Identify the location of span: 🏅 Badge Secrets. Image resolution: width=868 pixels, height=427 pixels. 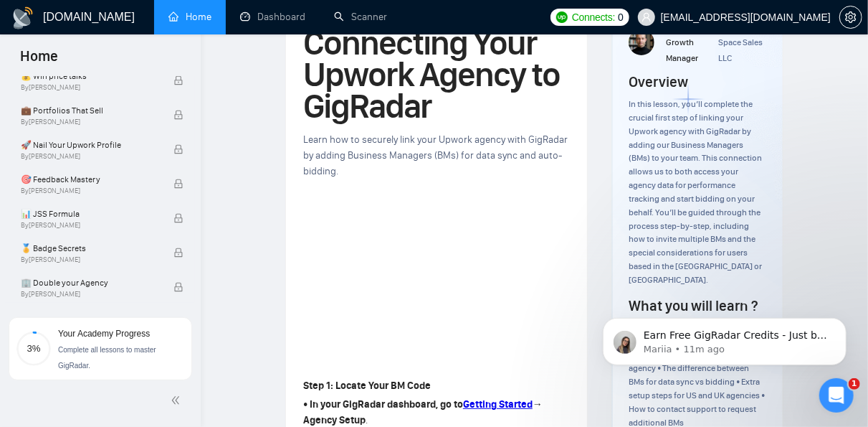
(89, 248).